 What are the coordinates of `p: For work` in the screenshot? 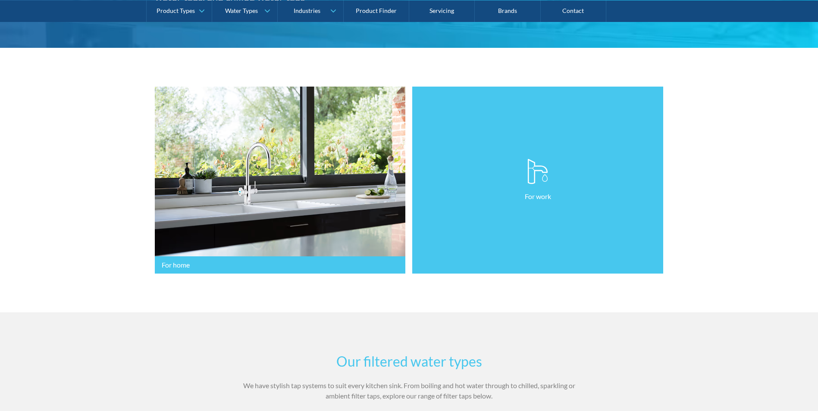 It's located at (537, 197).